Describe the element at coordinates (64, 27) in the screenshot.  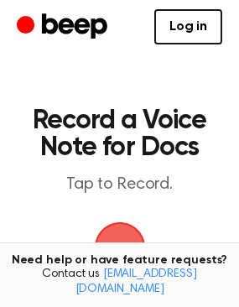
I see `a: Beep` at that location.